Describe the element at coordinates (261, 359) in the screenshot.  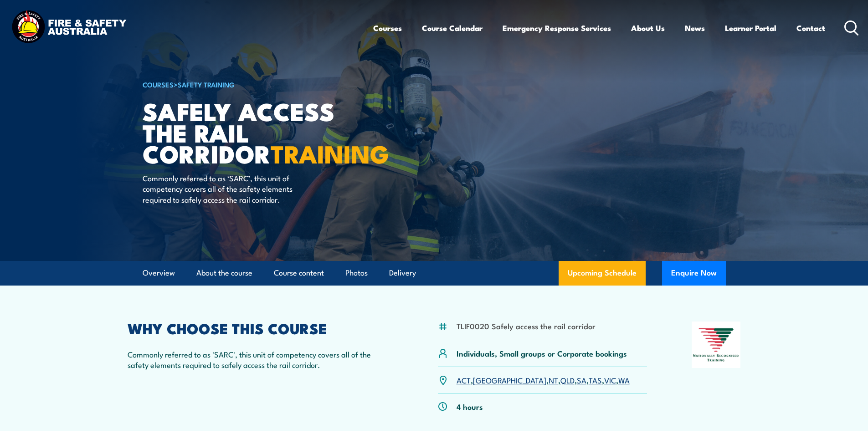
I see `p: Commonly referred to as 'SARC', this unit of competency covers all of the safety elements require...` at that location.